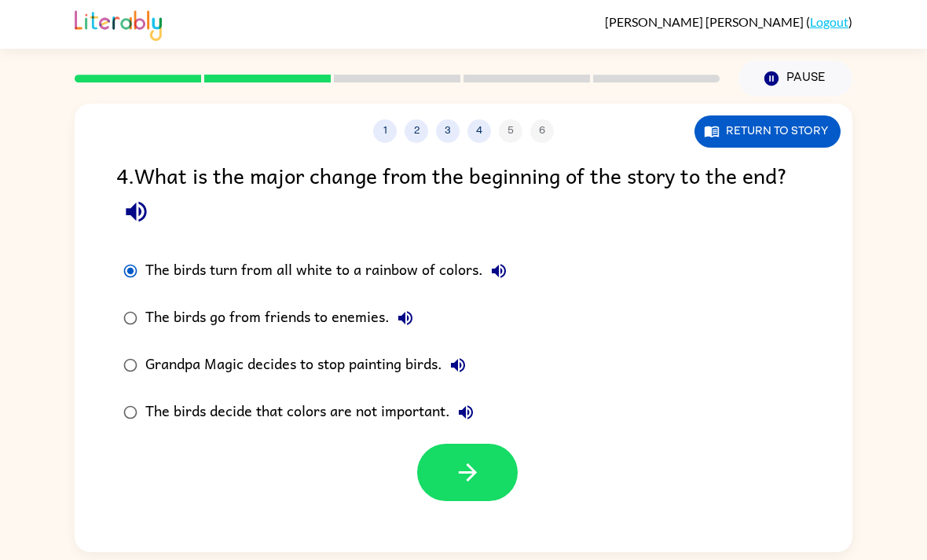  What do you see at coordinates (795, 79) in the screenshot?
I see `button: Pause` at bounding box center [795, 79].